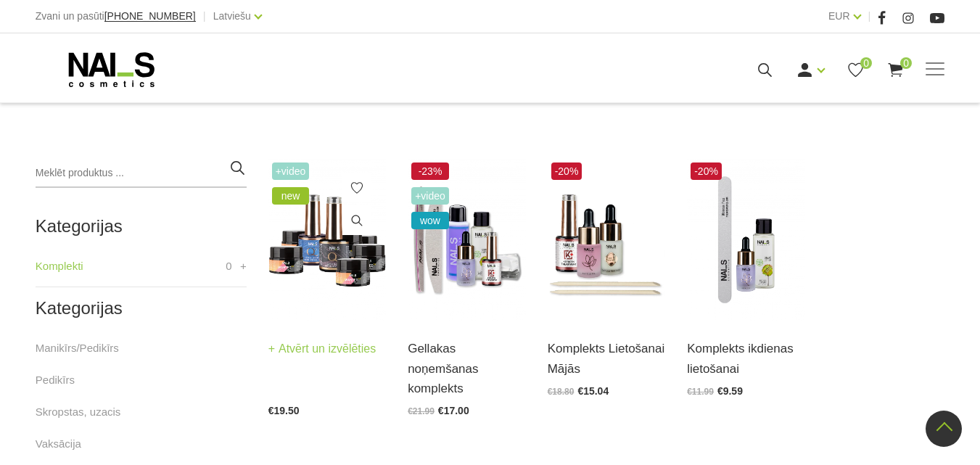  I want to click on a: Wanted gelu starta komplekta ietilpst:- Quick Builder Clear HYBRID bāze UV/LED, 8 ml;- Quick Crys..., so click(327, 239).